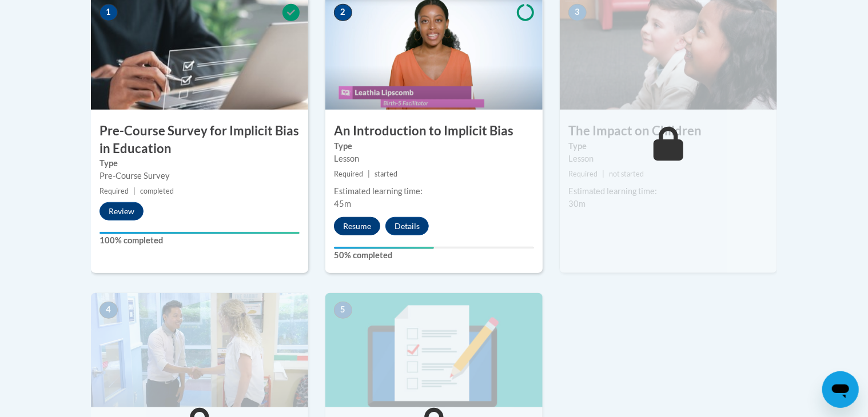 Image resolution: width=868 pixels, height=417 pixels. I want to click on span: 3, so click(578, 12).